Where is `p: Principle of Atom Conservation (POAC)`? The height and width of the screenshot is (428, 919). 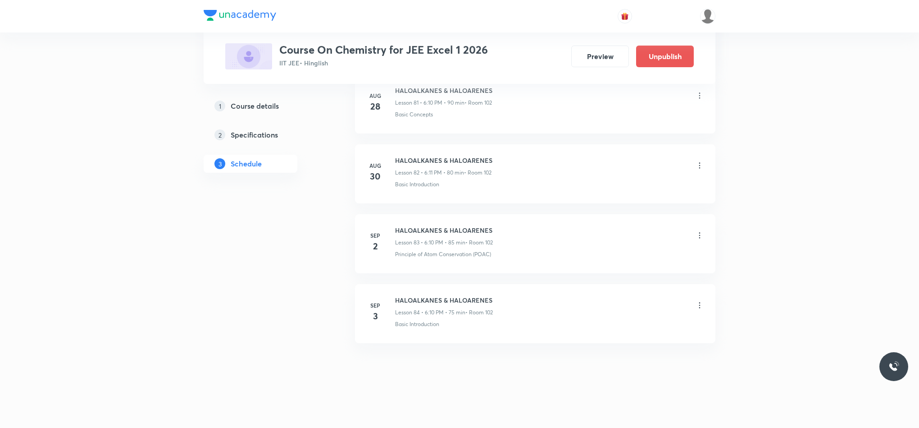
p: Principle of Atom Conservation (POAC) is located at coordinates (443, 254).